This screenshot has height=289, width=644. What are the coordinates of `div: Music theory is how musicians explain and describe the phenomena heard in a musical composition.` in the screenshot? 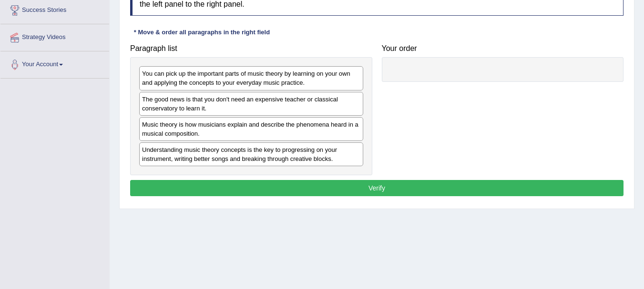 It's located at (251, 129).